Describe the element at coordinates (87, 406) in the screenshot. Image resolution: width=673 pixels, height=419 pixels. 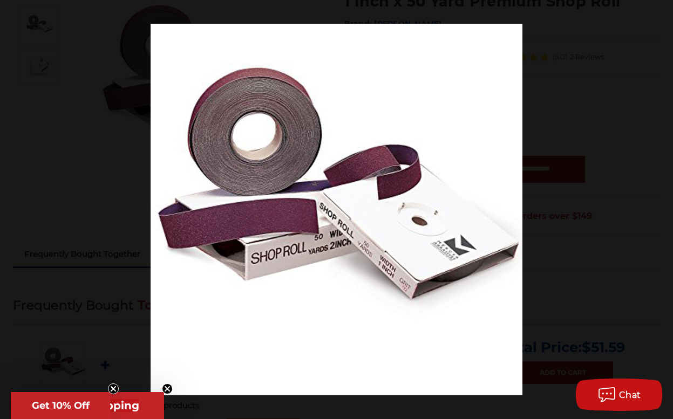
I see `div: Get Free ShippingClose teaser` at that location.